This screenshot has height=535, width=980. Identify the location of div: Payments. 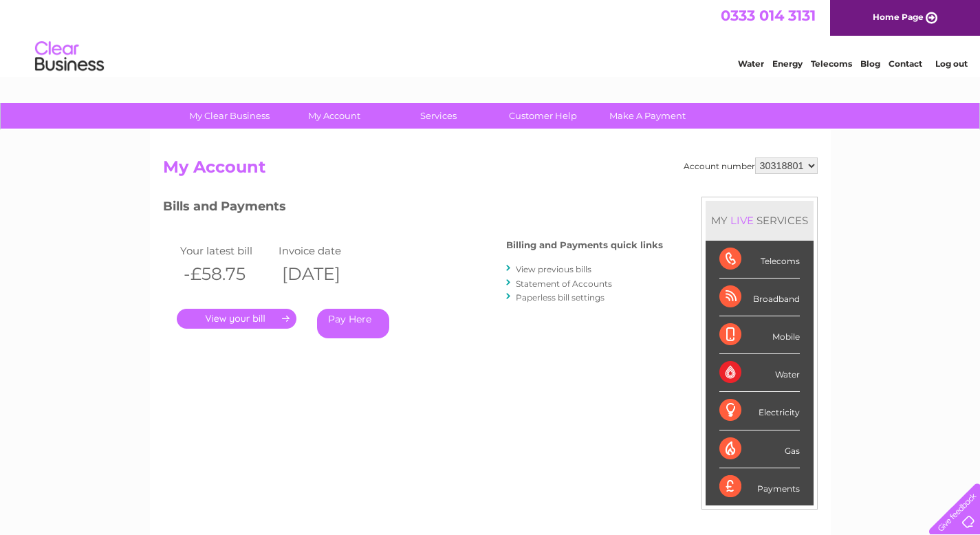
(759, 487).